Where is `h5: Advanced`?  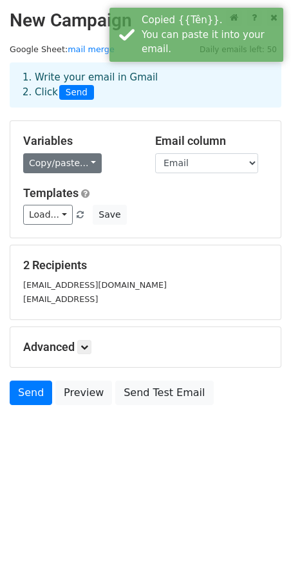
h5: Advanced is located at coordinates (146, 347).